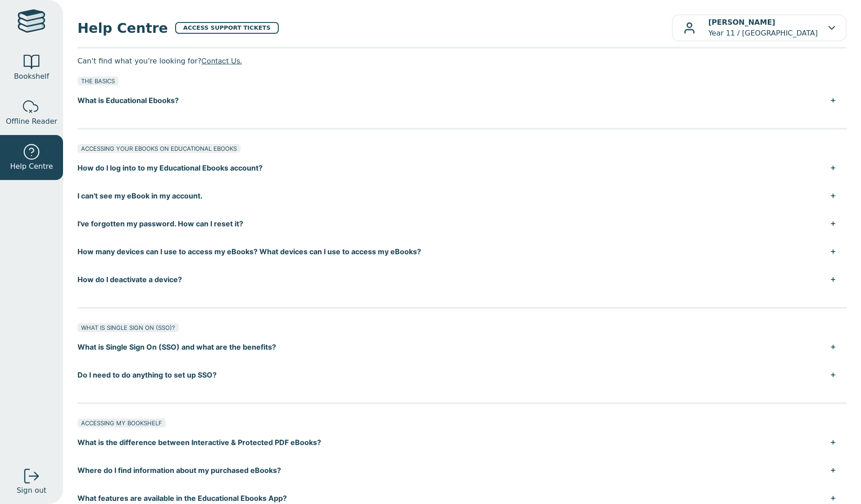  Describe the element at coordinates (32, 491) in the screenshot. I see `span: Sign out` at that location.